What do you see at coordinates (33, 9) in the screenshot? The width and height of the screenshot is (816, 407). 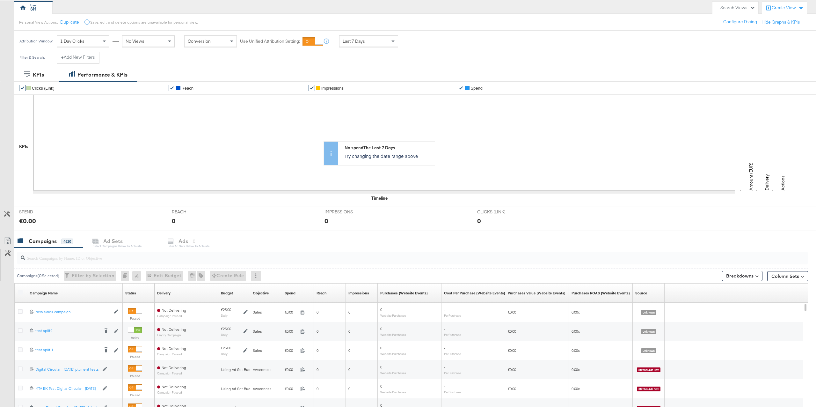 I see `div: SM` at bounding box center [33, 9].